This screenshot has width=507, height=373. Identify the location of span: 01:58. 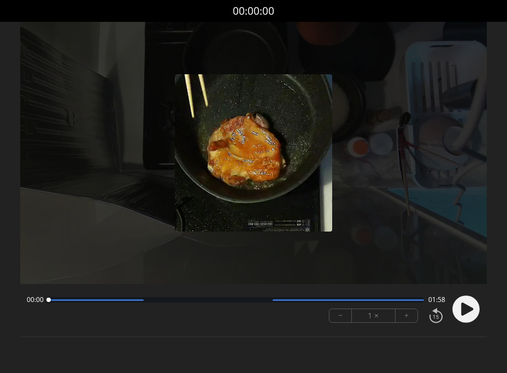
(436, 300).